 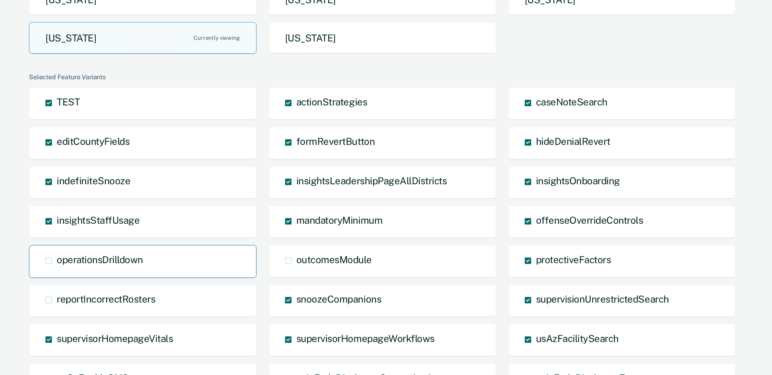 What do you see at coordinates (371, 181) in the screenshot?
I see `span: insightsLeadershipPageAllDistricts` at bounding box center [371, 181].